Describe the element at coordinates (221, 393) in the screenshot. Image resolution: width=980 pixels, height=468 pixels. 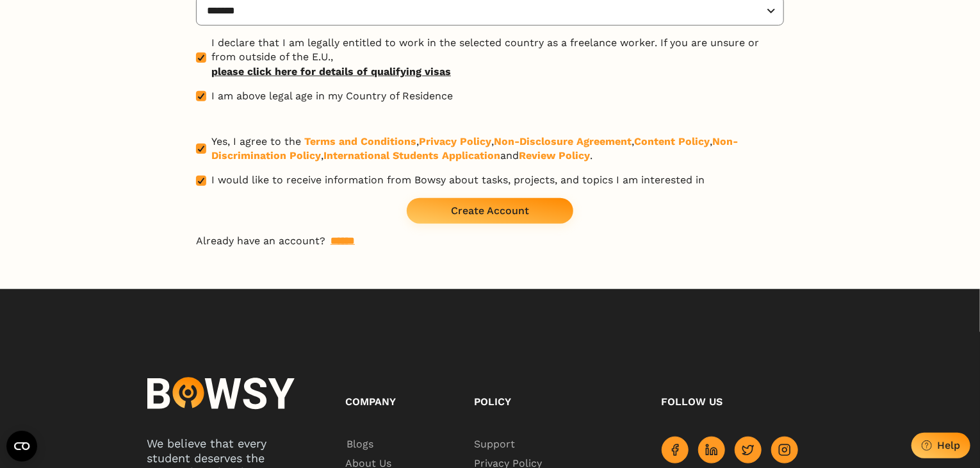
I see `img: logo` at that location.